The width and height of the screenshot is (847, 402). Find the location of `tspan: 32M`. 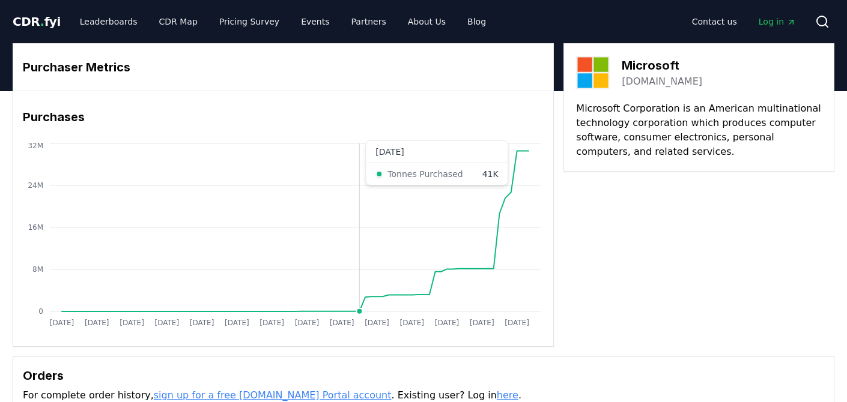

tspan: 32M is located at coordinates (35, 146).